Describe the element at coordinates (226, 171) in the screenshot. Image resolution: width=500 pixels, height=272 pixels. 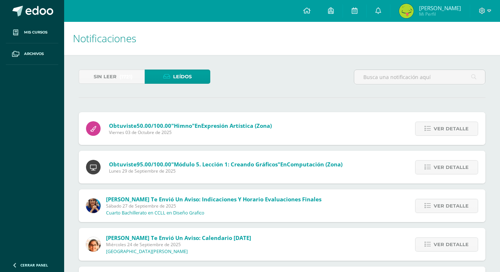
I see `span: Lunes 29 de Septiembre de 2025` at that location.